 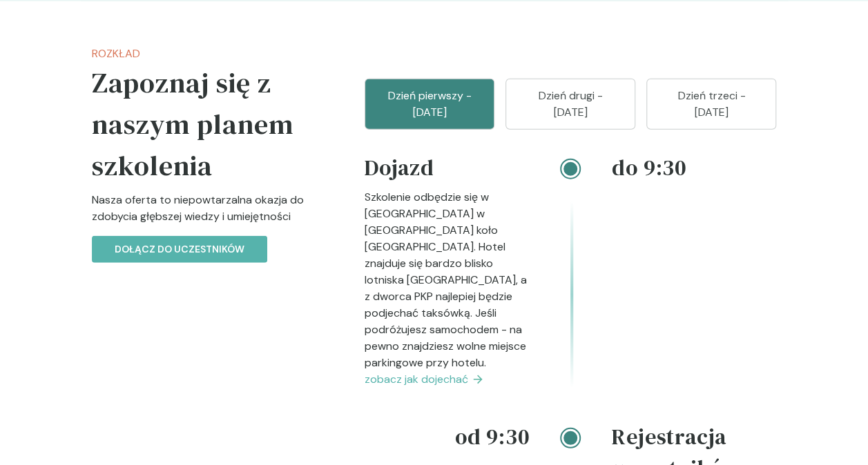 What do you see at coordinates (180, 249) in the screenshot?
I see `button: Dołącz do uczestników` at bounding box center [180, 249].